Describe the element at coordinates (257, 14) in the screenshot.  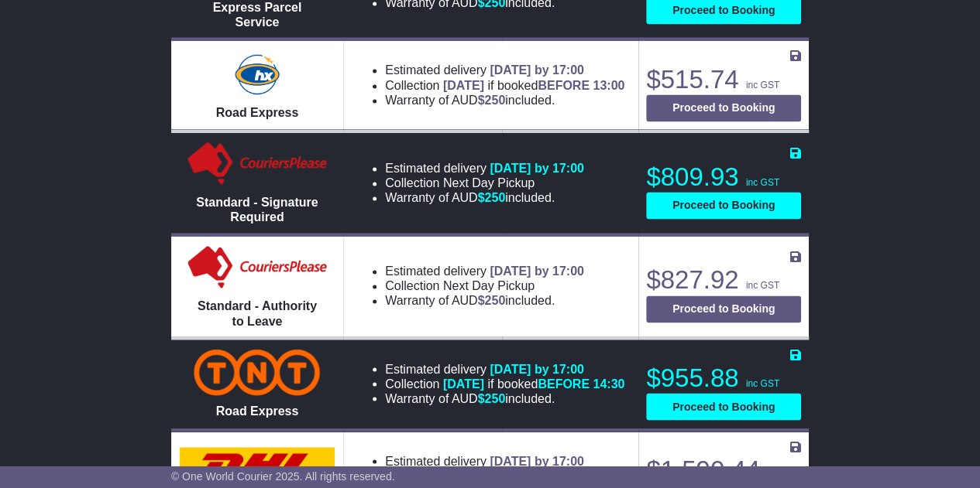
I see `span: Express Parcel Service` at that location.